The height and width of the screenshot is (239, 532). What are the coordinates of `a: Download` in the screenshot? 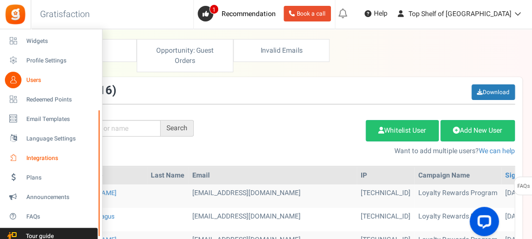 It's located at (493, 92).